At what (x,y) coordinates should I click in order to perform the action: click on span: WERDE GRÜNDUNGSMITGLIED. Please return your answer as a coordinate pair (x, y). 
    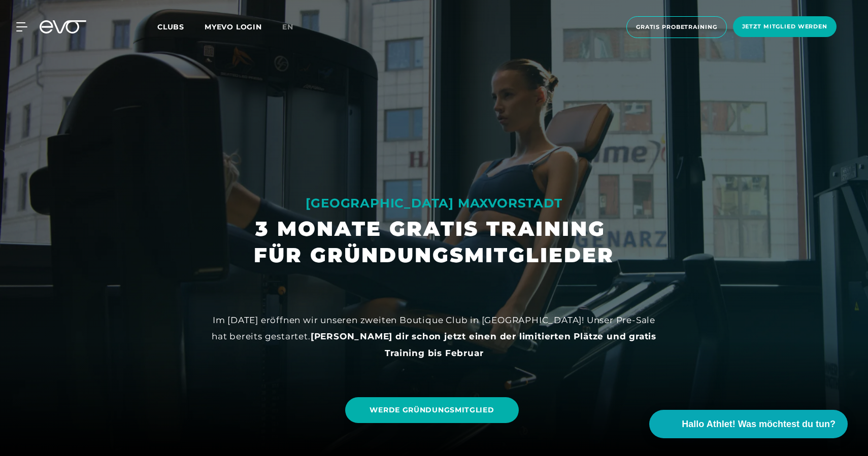
    Looking at the image, I should click on (432, 410).